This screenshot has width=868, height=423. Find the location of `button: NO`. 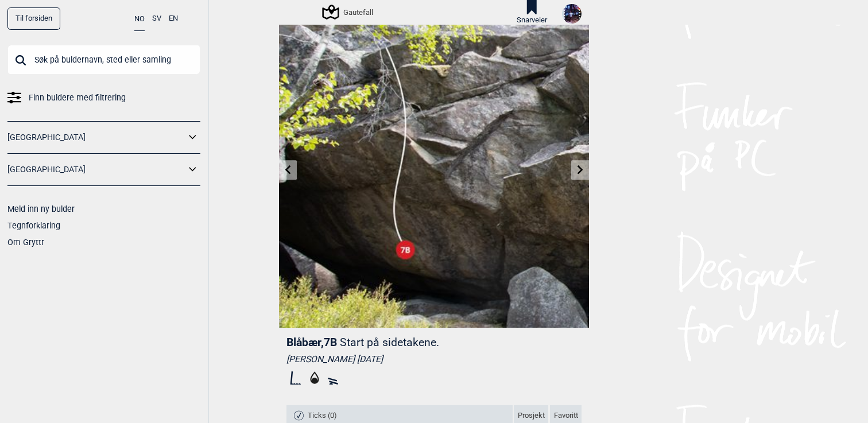

button: NO is located at coordinates (139, 19).